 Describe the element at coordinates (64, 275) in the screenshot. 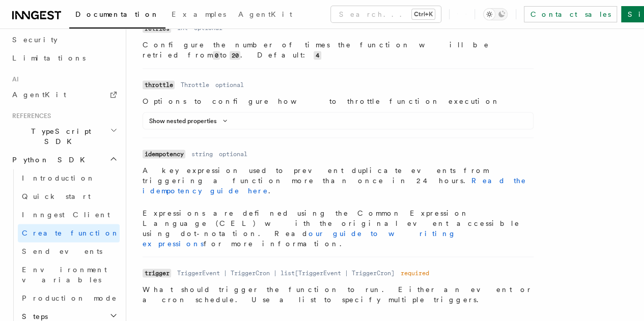

I see `span: Environment variables` at that location.